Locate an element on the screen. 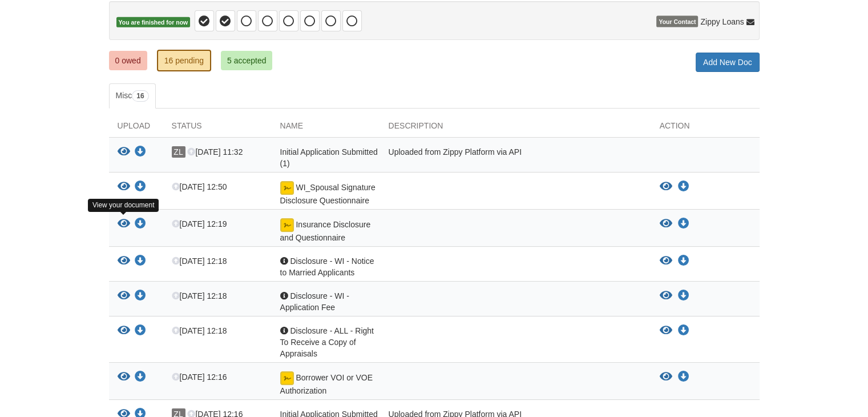 This screenshot has width=868, height=417. div: View your document is located at coordinates (123, 205).